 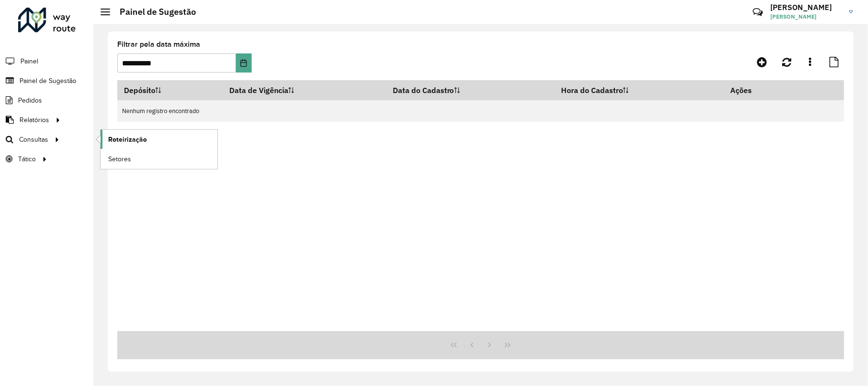 I want to click on a: Roteirização, so click(x=159, y=140).